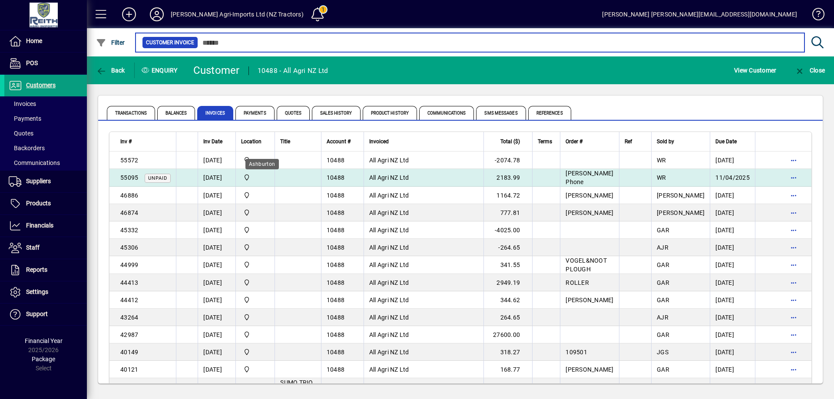 This screenshot has width=834, height=399. What do you see at coordinates (577, 283) in the screenshot?
I see `span: ROLLER` at bounding box center [577, 283].